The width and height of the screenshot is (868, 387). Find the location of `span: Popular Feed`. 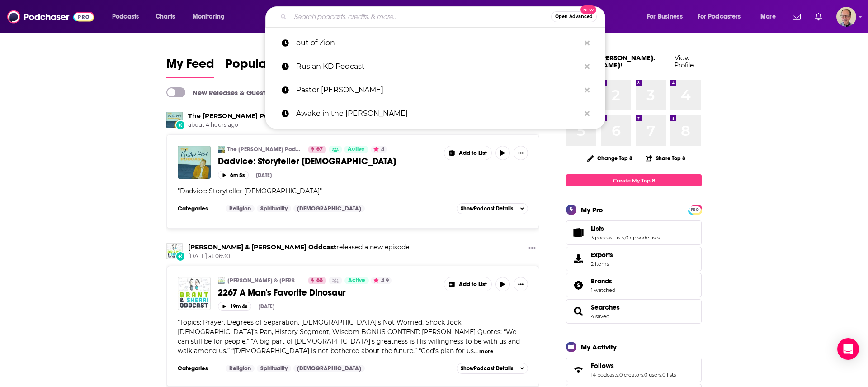

span: Popular Feed is located at coordinates (263, 66).